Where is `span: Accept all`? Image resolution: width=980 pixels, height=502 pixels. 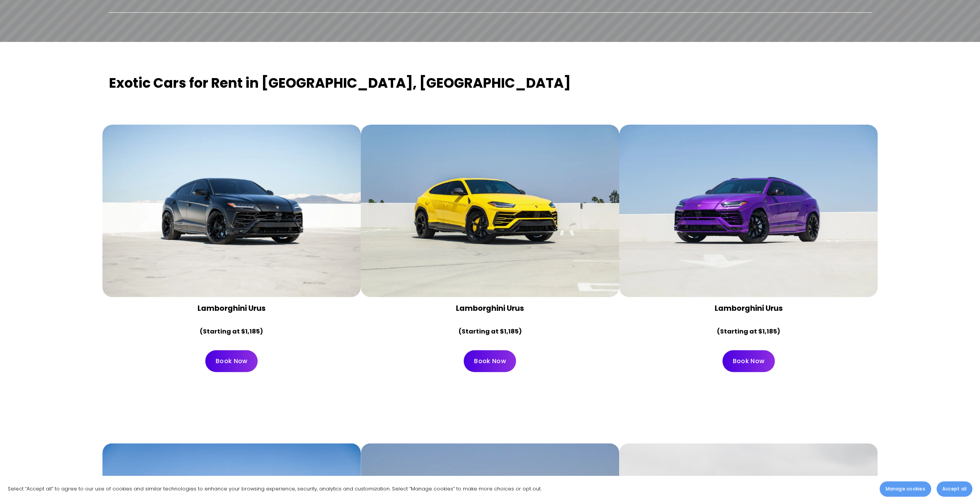
span: Accept all is located at coordinates (954, 489).